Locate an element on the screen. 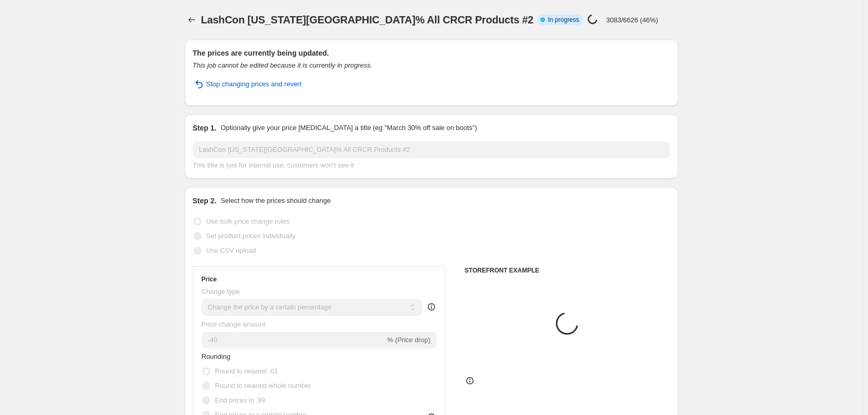 Image resolution: width=868 pixels, height=415 pixels. span: Stop changing prices and revert is located at coordinates (254, 84).